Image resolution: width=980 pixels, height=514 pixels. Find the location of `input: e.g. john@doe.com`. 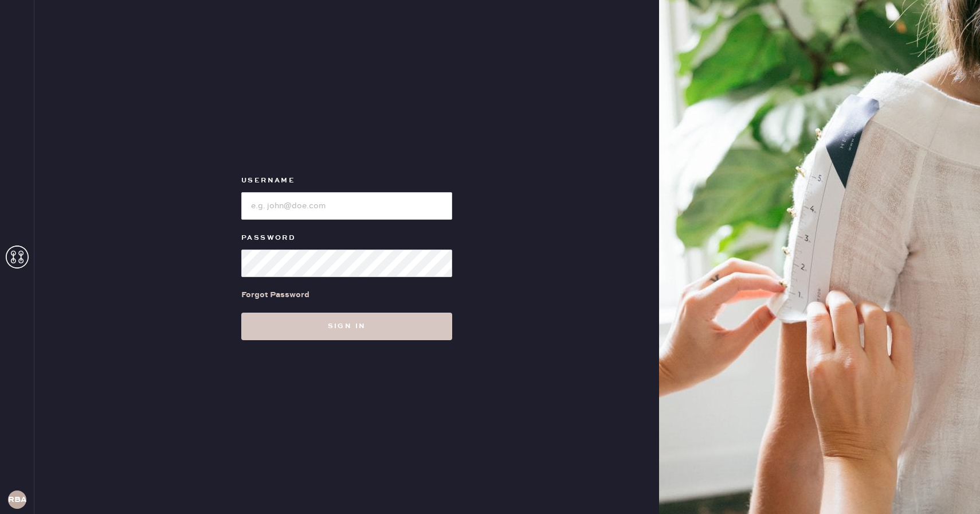

input: e.g. john@doe.com is located at coordinates (347, 206).